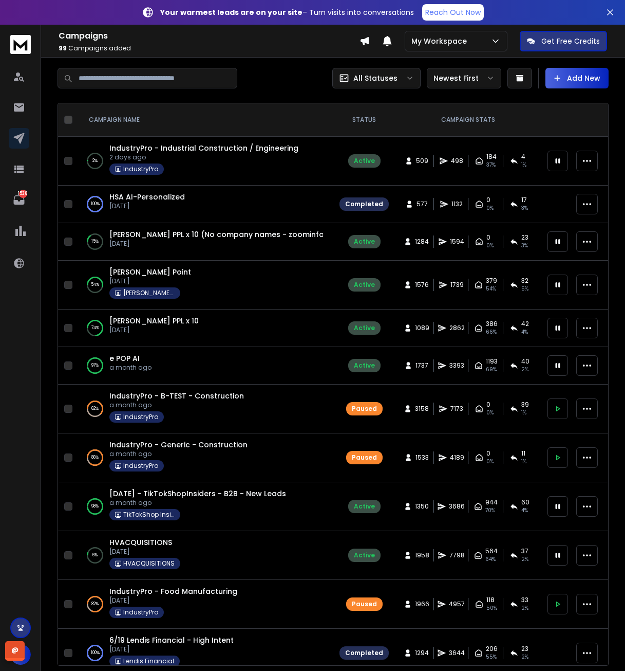 This screenshot has height=671, width=625. Describe the element at coordinates (492, 324) in the screenshot. I see `span: 386` at that location.